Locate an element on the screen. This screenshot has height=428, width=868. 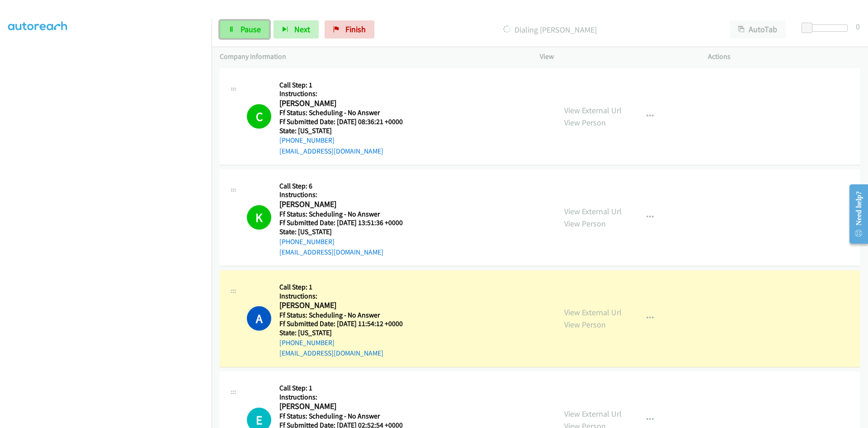
h5: Call Step: 6 is located at coordinates (347, 186).